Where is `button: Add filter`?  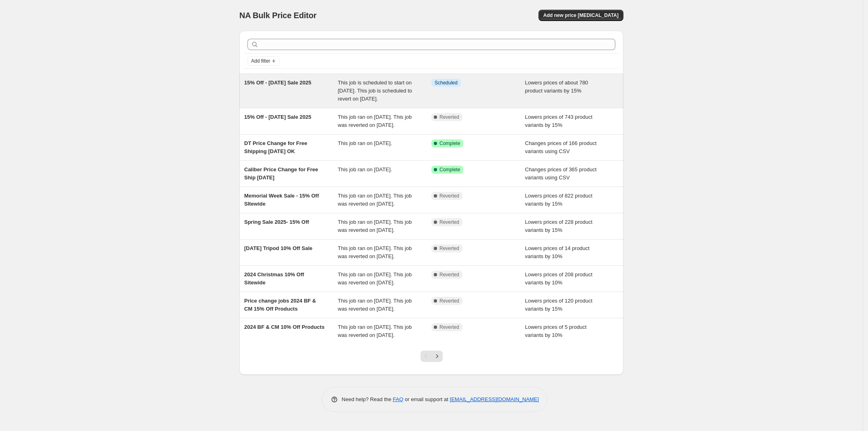 button: Add filter is located at coordinates (264, 61).